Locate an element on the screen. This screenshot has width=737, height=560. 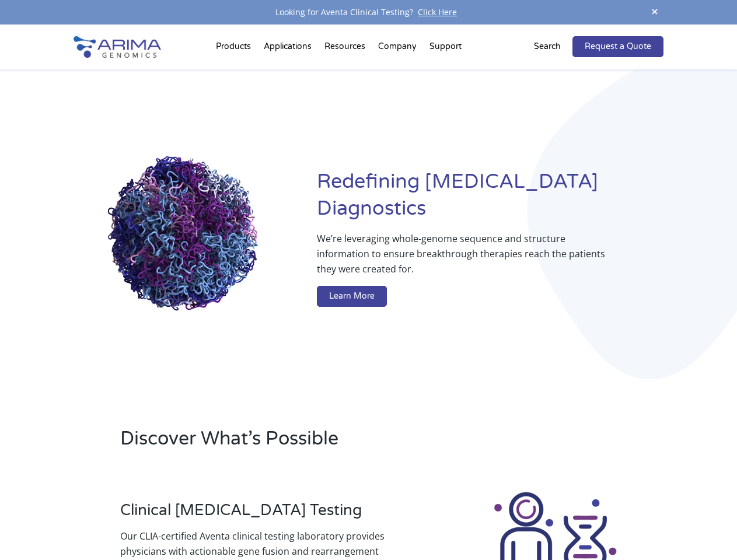
a: Learn More is located at coordinates (352, 296).